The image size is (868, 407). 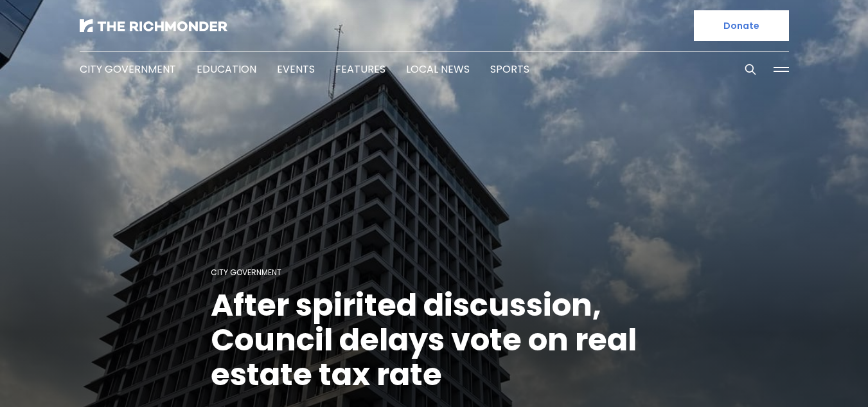 I want to click on a: Sports, so click(x=510, y=69).